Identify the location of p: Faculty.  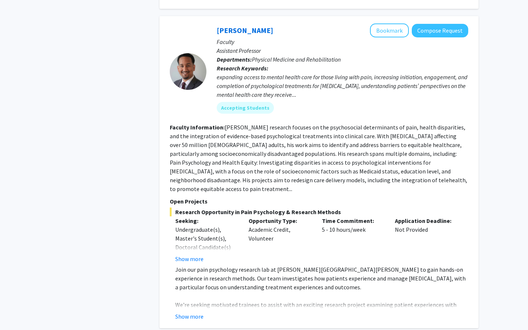
(342, 42).